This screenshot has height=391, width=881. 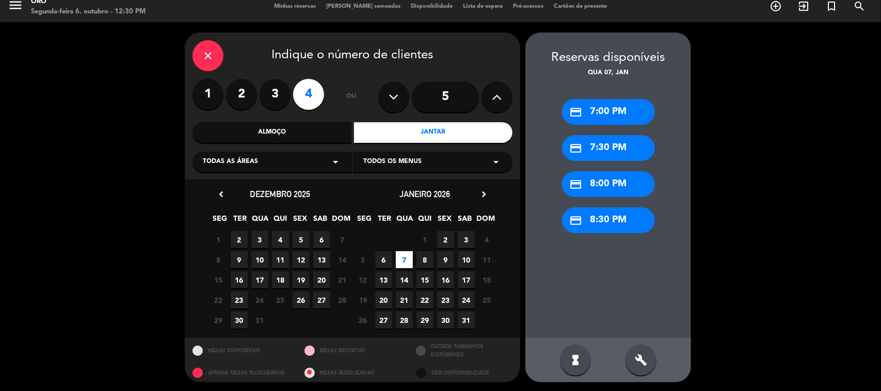 What do you see at coordinates (608, 220) in the screenshot?
I see `div: 8:30 PM` at bounding box center [608, 220].